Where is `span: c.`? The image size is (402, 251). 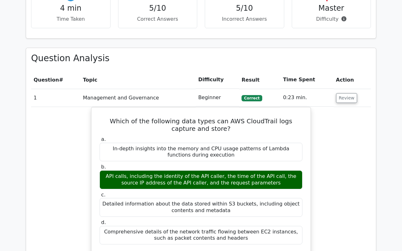
span: c. is located at coordinates (103, 195).